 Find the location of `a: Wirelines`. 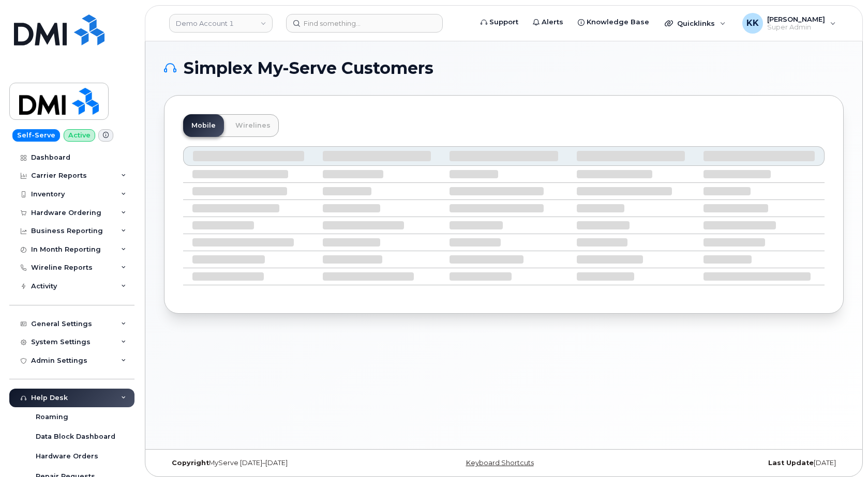

a: Wirelines is located at coordinates (253, 126).